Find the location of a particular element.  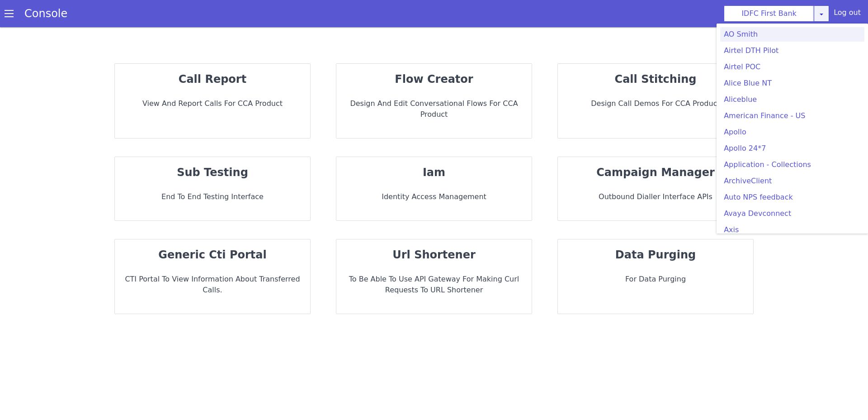

a: Apollo is located at coordinates (792, 133).